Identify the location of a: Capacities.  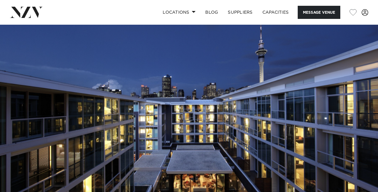
(276, 12).